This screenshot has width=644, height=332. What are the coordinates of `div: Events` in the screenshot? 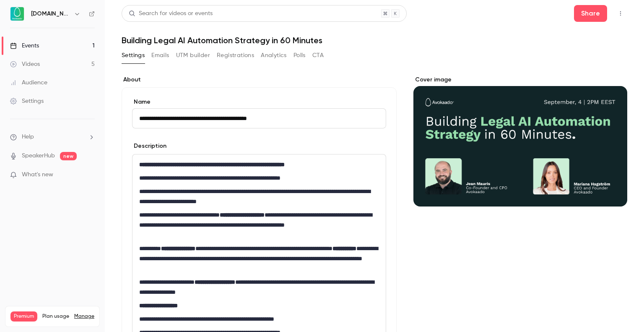 It's located at (25, 46).